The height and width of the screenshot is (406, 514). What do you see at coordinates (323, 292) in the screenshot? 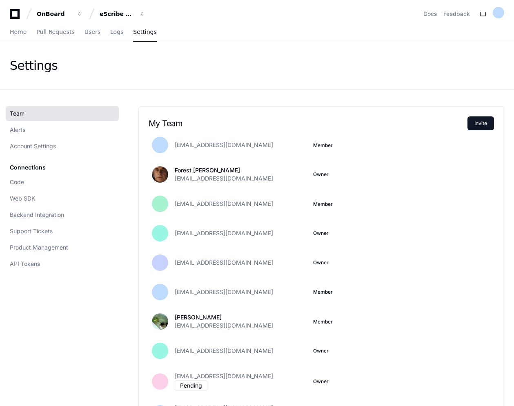
I see `span: Member` at bounding box center [323, 292].